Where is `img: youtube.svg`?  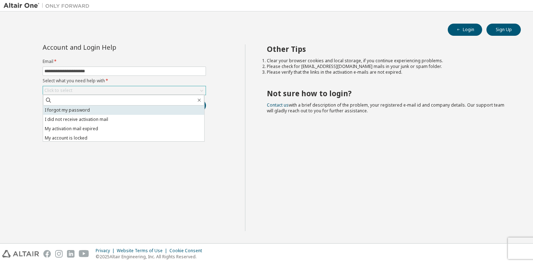 img: youtube.svg is located at coordinates (84, 254).